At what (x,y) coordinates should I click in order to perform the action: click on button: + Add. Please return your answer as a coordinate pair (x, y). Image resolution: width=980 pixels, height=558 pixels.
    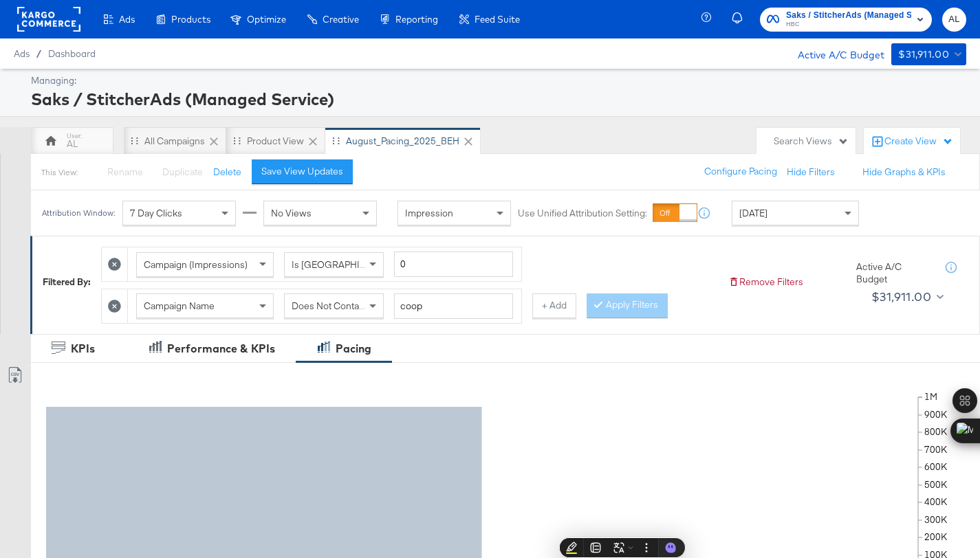
    Looking at the image, I should click on (555, 306).